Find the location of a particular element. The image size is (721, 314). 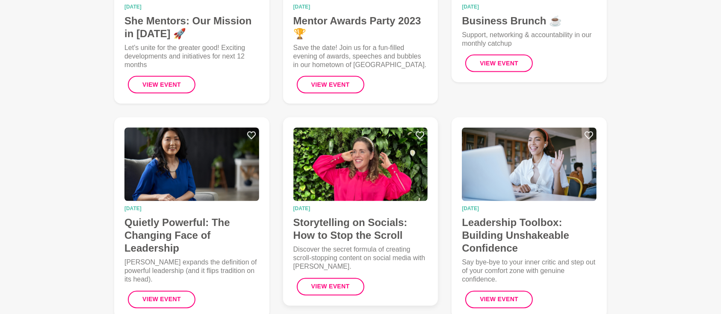

img: Leadership Toolbox: Building Unshakeable Confidence is located at coordinates (529, 165).